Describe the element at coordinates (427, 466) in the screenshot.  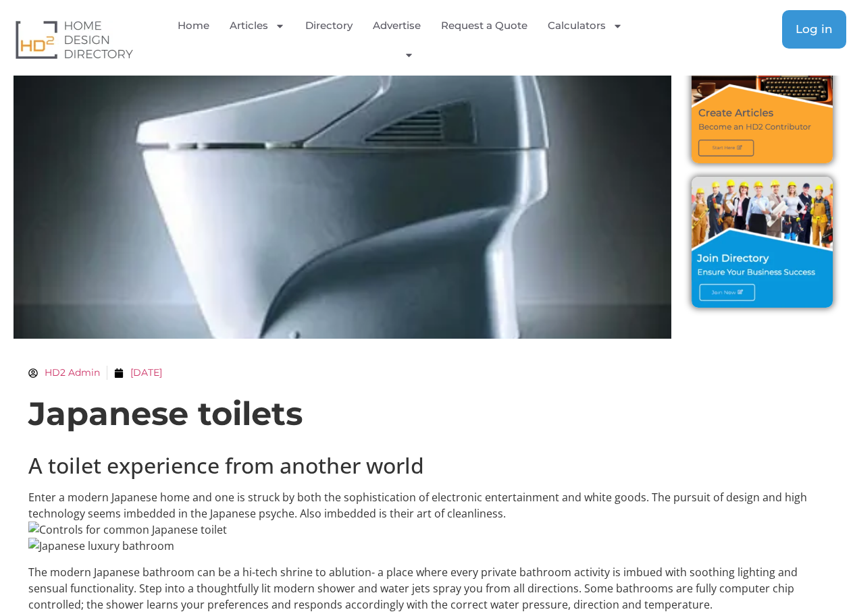
I see `h2: A toilet experience from another world` at that location.